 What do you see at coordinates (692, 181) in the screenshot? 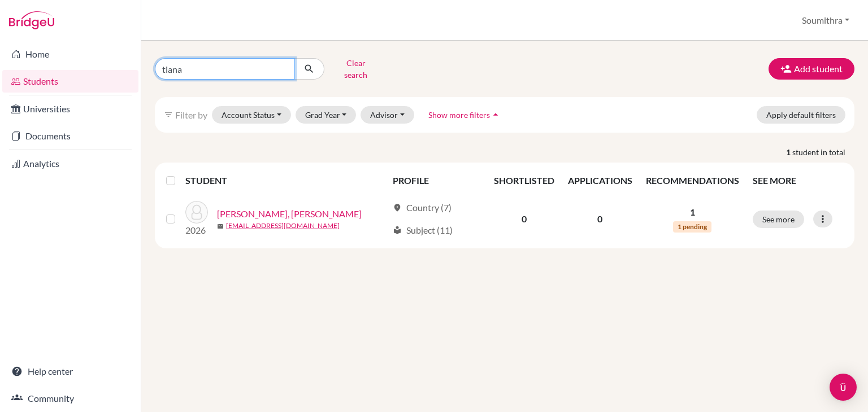
I see `th: RECOMMENDATIONS` at bounding box center [692, 181].